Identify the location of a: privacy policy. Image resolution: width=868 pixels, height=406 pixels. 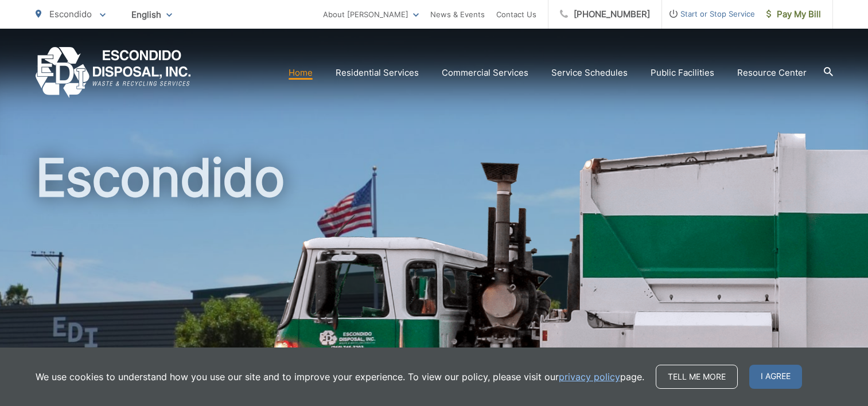
(589, 377).